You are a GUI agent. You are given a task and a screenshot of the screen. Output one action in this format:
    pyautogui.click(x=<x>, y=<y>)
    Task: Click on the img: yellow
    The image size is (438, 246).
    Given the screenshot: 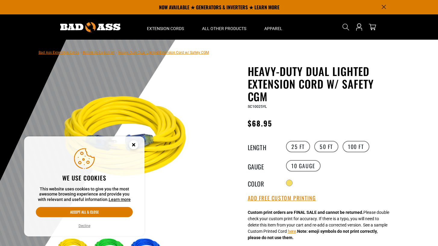 What is the action you would take?
    pyautogui.click(x=129, y=139)
    